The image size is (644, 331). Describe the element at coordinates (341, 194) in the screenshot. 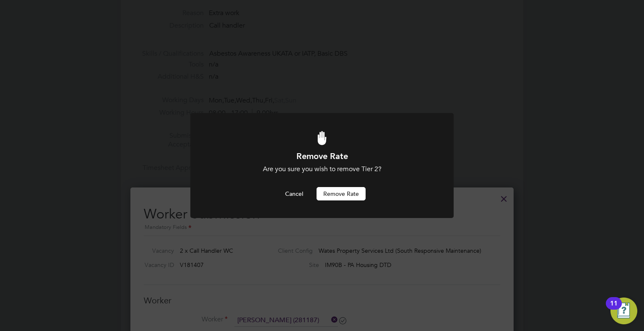

I see `button: Remove rate` at that location.